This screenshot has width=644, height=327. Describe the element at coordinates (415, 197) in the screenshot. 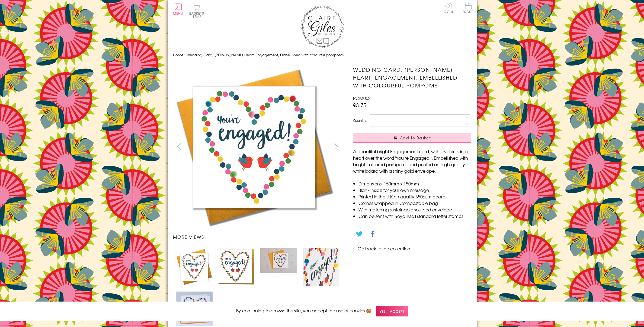

I see `li: Printed in the U.K on quality 350gsm board` at that location.